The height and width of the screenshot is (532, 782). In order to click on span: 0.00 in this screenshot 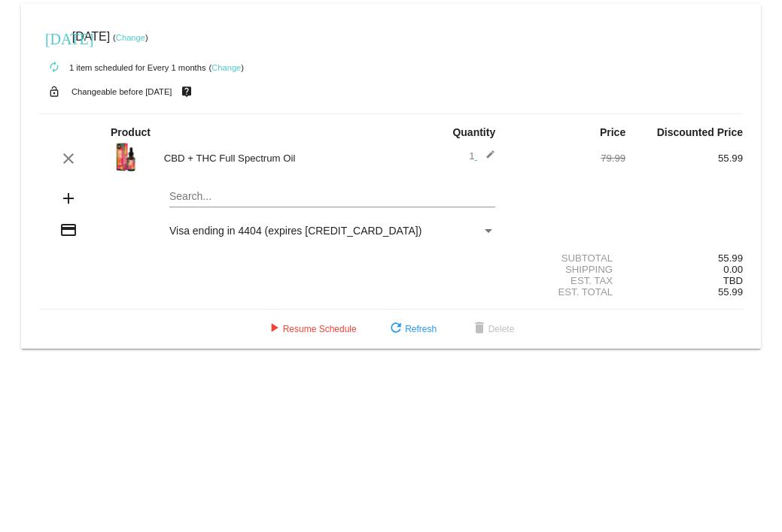, I will do `click(733, 269)`.